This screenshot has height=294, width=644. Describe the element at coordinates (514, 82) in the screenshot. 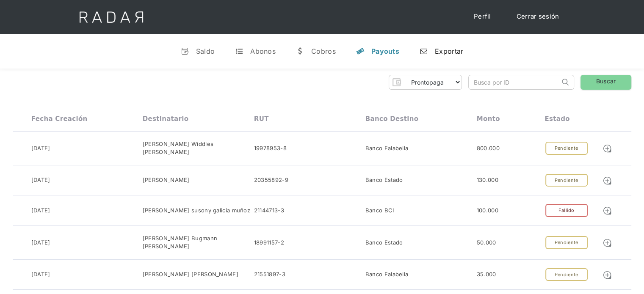

I see `input: Busca por ID` at that location.